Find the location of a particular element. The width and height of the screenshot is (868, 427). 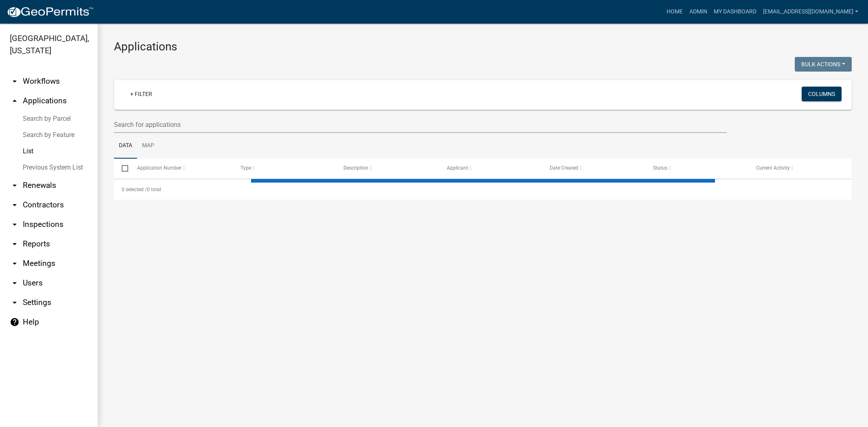

a: Home is located at coordinates (675, 12).